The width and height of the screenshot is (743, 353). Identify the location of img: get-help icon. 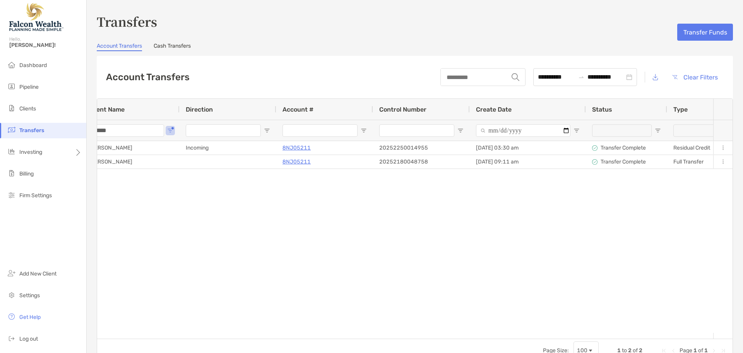
(12, 316).